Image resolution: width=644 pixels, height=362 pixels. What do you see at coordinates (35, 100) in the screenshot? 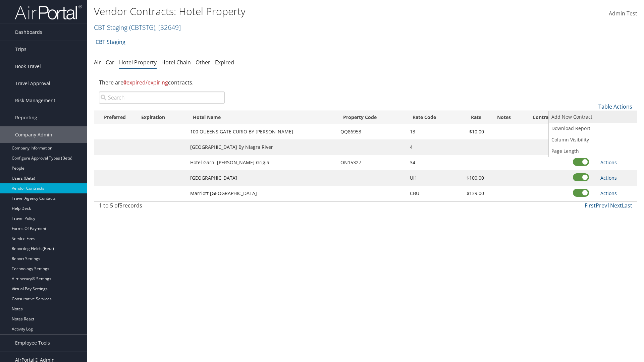
I see `span: Risk Management` at bounding box center [35, 100].